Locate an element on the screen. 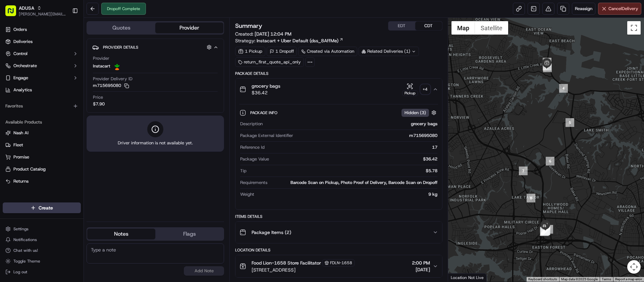 This screenshot has height=282, width=644. button: Nash AI is located at coordinates (42, 133).